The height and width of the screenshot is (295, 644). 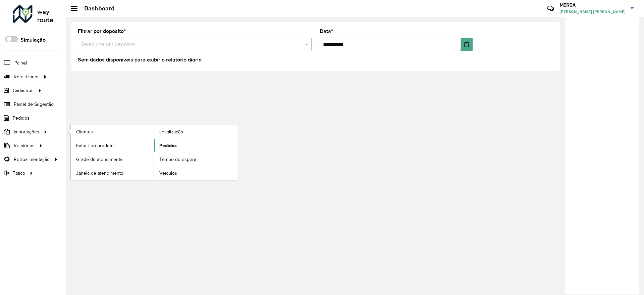 I want to click on span: Tático, so click(x=19, y=173).